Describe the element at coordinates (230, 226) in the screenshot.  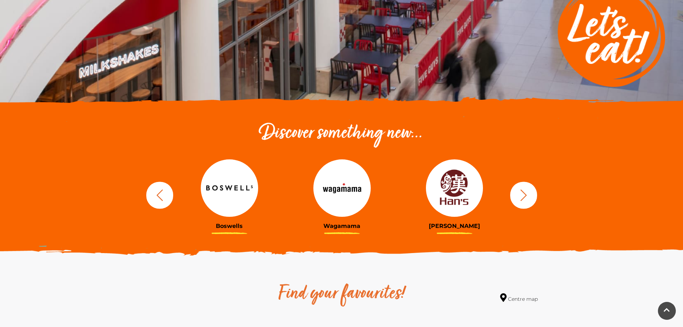
I see `h3: Boswells` at that location.